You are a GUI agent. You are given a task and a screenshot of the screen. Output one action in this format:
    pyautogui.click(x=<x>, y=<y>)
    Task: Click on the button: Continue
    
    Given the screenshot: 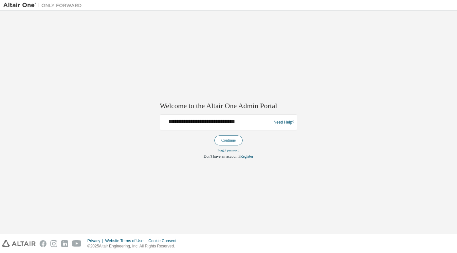 What is the action you would take?
    pyautogui.click(x=228, y=140)
    